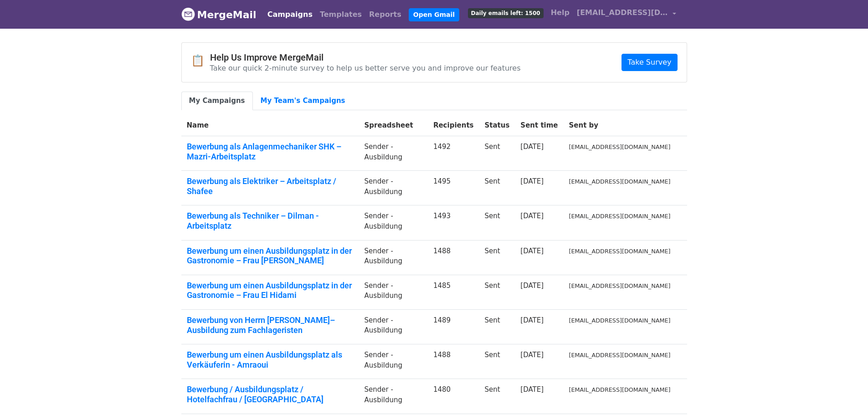 Image resolution: width=868 pixels, height=415 pixels. Describe the element at coordinates (497, 125) in the screenshot. I see `th: Status` at that location.